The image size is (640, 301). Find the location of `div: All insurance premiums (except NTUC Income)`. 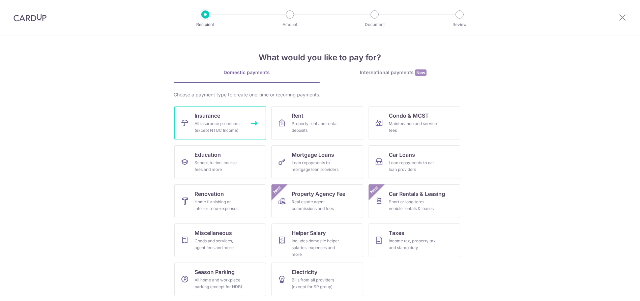

div: All insurance premiums (except NTUC Income) is located at coordinates (219, 127).